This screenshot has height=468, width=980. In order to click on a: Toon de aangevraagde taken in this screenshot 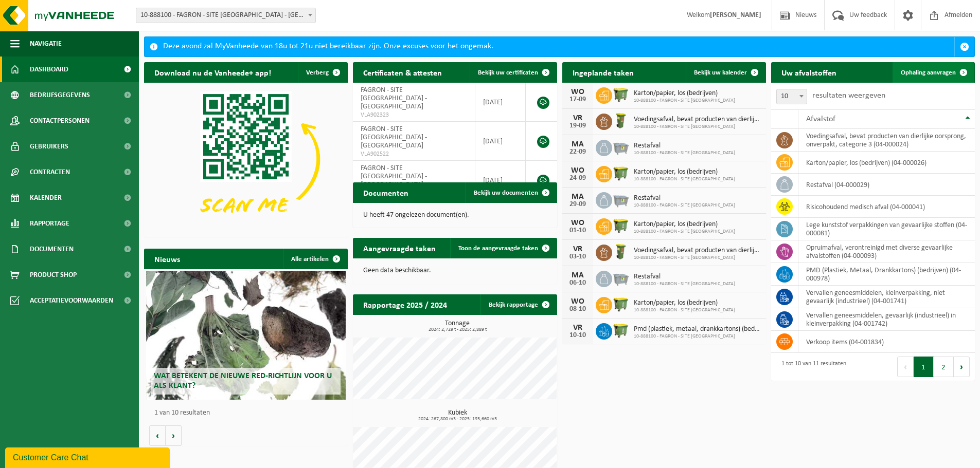, I will do `click(503, 248)`.